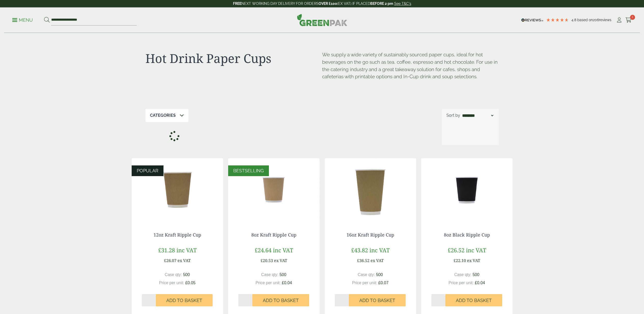  I want to click on strong: OVER £100, so click(328, 3).